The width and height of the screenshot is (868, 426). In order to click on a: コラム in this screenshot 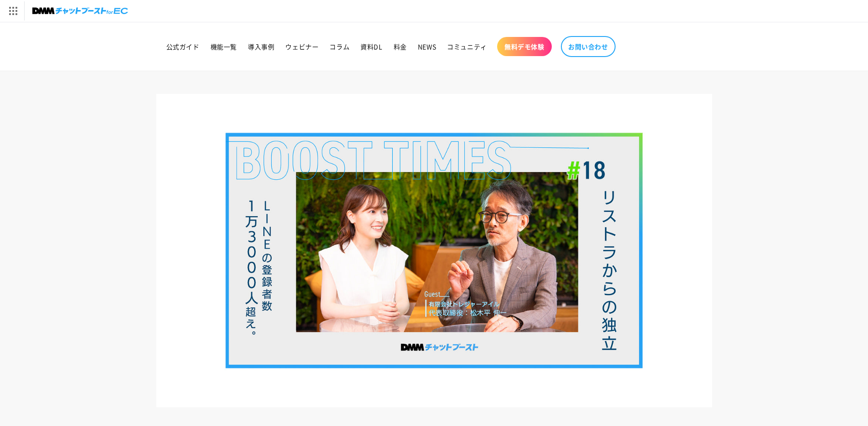, I will do `click(340, 47)`.